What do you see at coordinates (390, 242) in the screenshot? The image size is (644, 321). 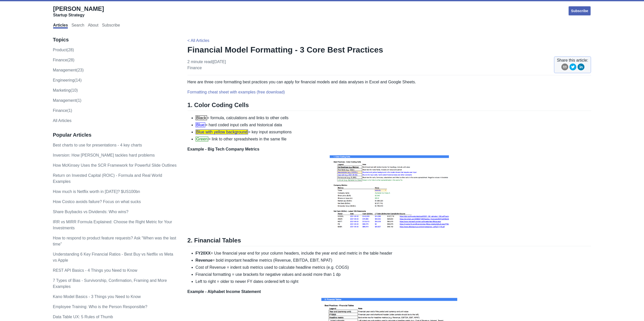 I see `h2: 2. Financial Tables` at bounding box center [390, 242].